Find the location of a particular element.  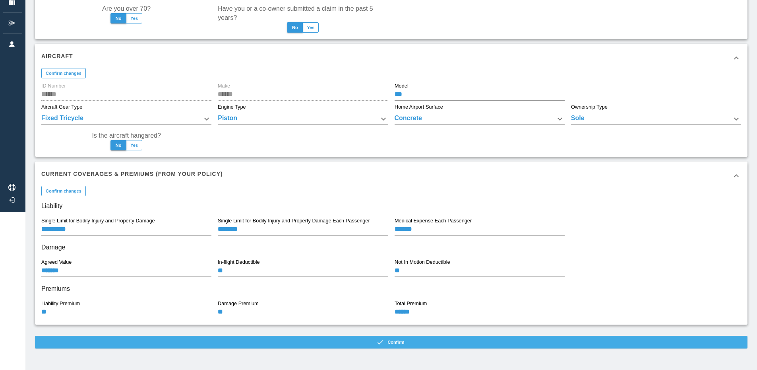

button: Confirm is located at coordinates (391, 342).